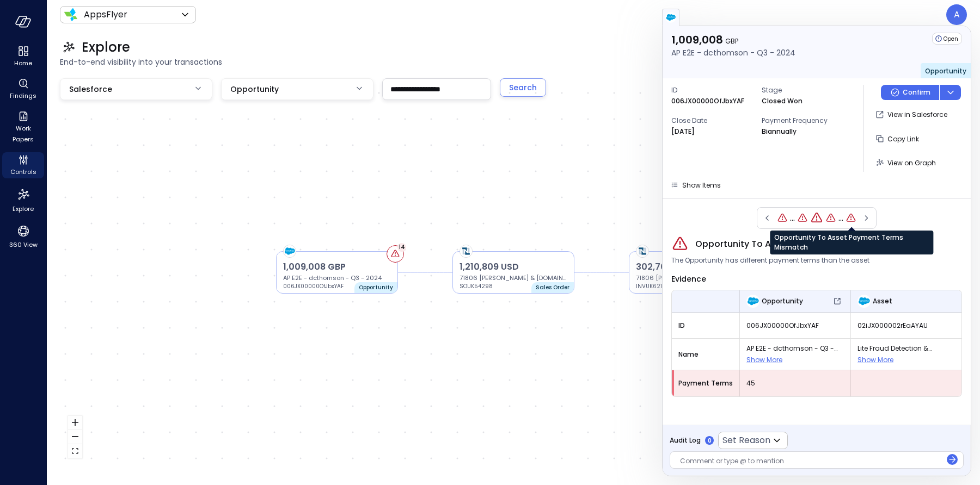  Describe the element at coordinates (402, 247) in the screenshot. I see `span: 14` at that location.